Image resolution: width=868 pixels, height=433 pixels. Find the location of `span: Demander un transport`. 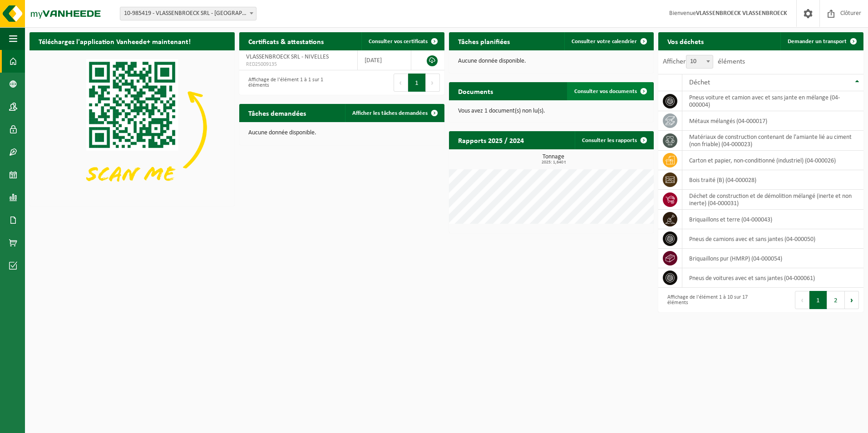

span: Demander un transport is located at coordinates (817, 41).